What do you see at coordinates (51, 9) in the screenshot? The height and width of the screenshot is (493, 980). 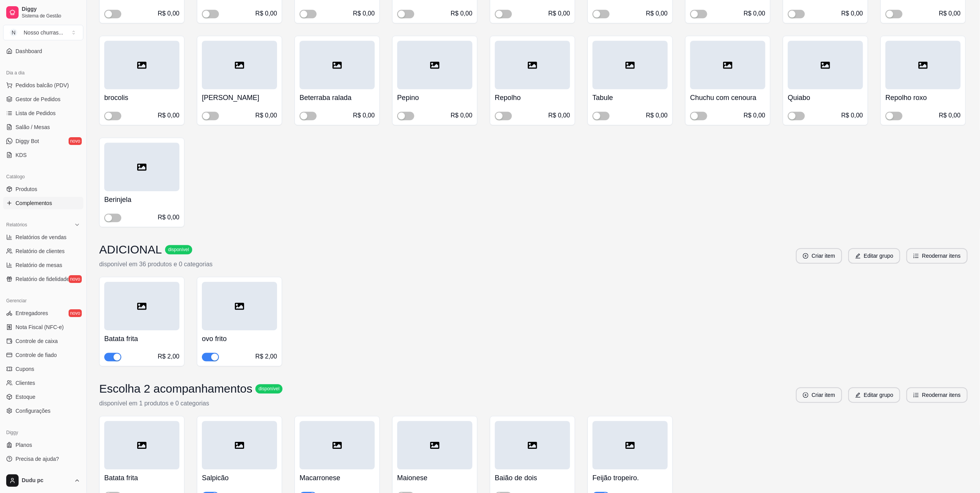 I see `span: Diggy` at bounding box center [51, 9].